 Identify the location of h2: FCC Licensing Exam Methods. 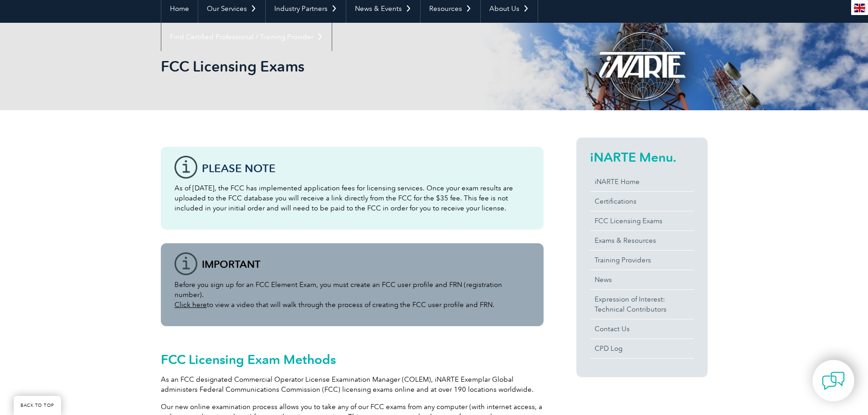
(353, 360).